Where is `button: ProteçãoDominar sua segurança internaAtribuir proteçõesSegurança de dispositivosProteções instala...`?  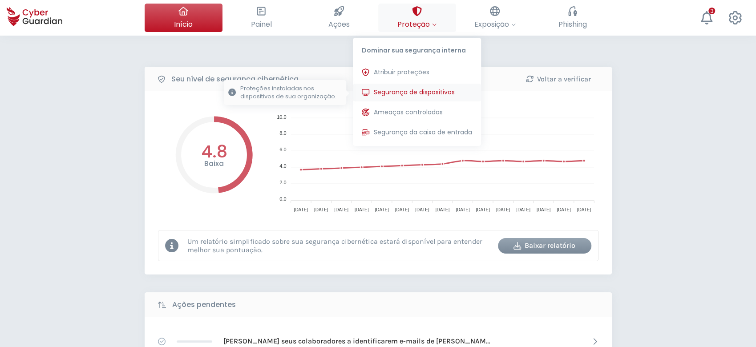
button: ProteçãoDominar sua segurança internaAtribuir proteçõesSegurança de dispositivosProteções instala... is located at coordinates (417, 18).